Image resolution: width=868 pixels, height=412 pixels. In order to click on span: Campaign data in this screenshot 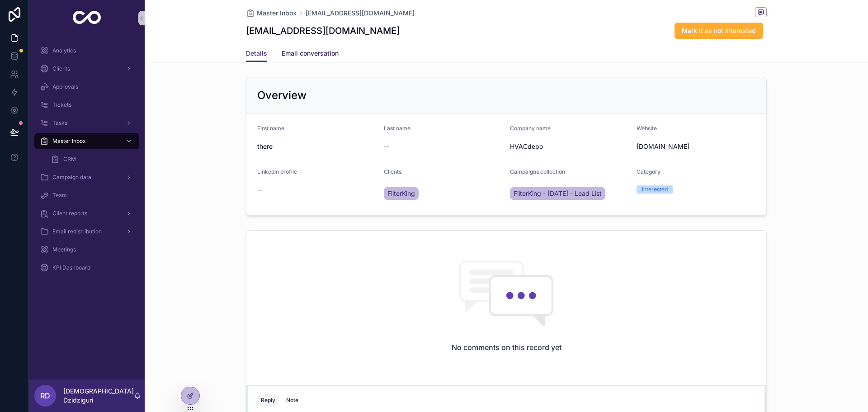, I will do `click(72, 177)`.